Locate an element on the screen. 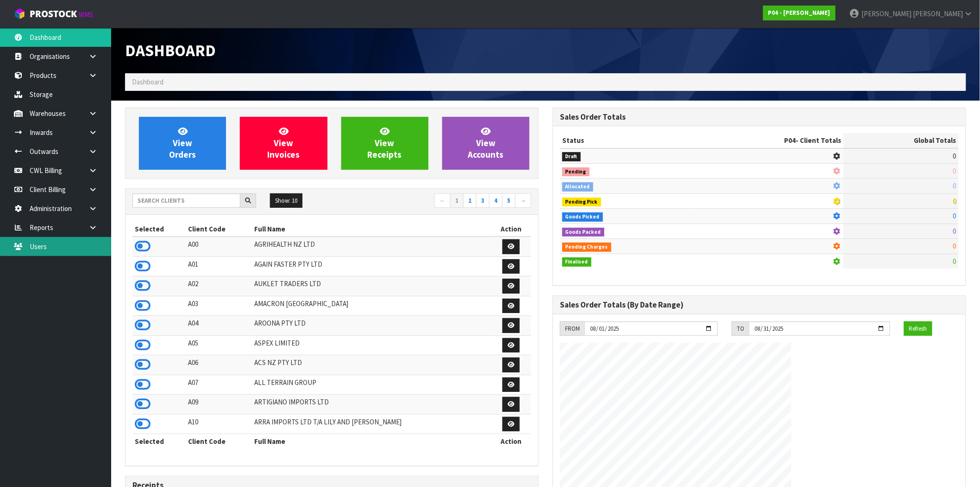 Image resolution: width=980 pixels, height=487 pixels. nav: Page navigation is located at coordinates (435, 201).